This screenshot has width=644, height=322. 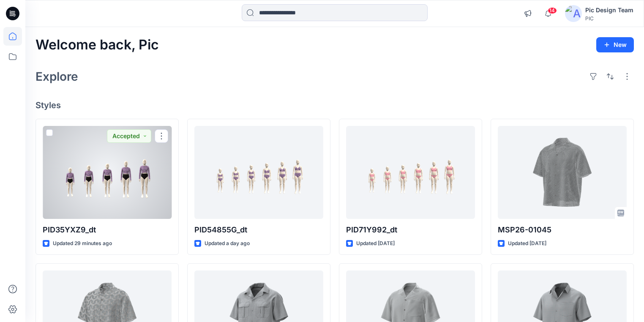 What do you see at coordinates (610, 18) in the screenshot?
I see `div: PIC` at bounding box center [610, 18].